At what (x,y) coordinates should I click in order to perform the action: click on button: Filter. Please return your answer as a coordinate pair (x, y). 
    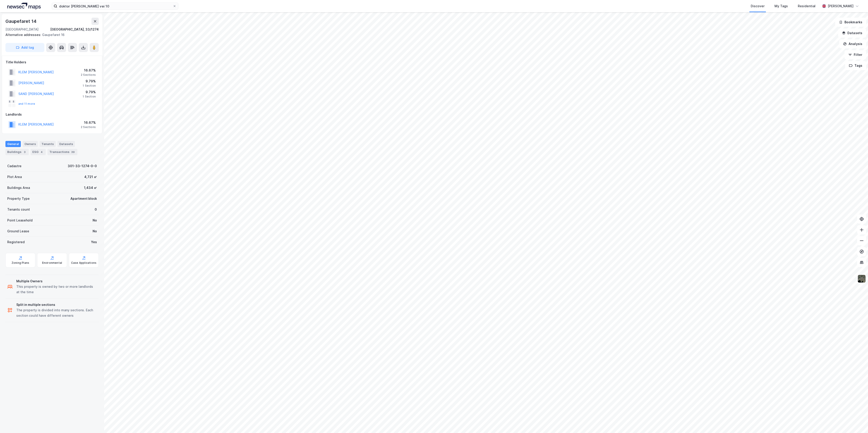
    Looking at the image, I should click on (855, 54).